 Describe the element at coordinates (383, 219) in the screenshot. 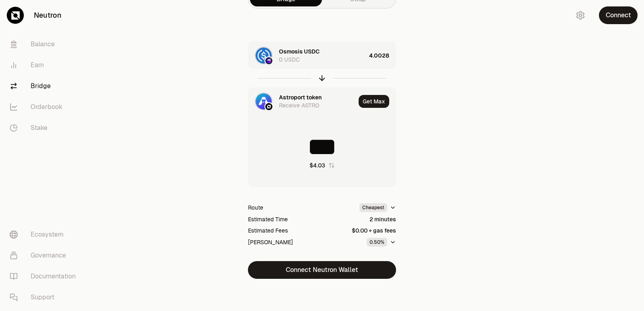

I see `div: 2 minutes` at that location.